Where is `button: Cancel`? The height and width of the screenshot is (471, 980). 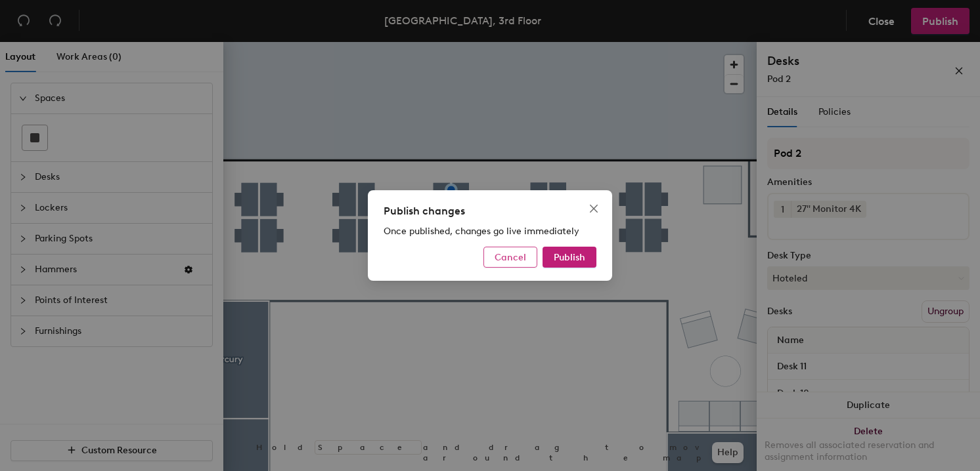
button: Cancel is located at coordinates (510, 257).